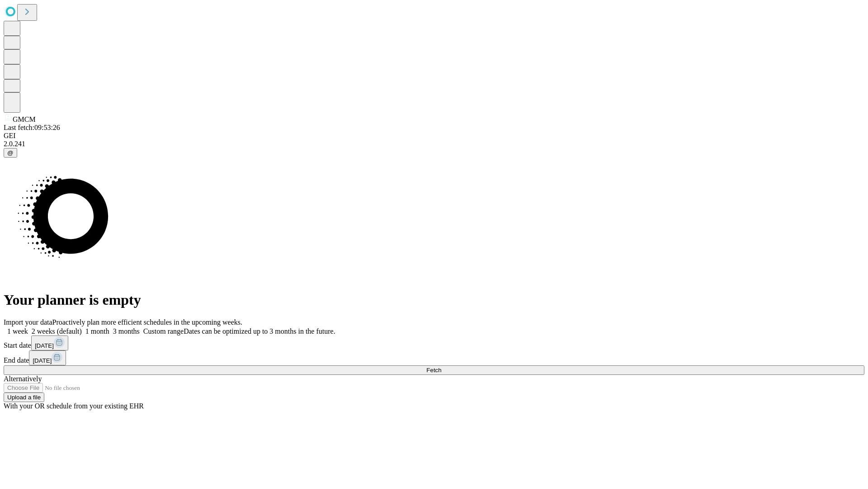 This screenshot has height=489, width=868. Describe the element at coordinates (23, 379) in the screenshot. I see `span: Alternatively` at that location.